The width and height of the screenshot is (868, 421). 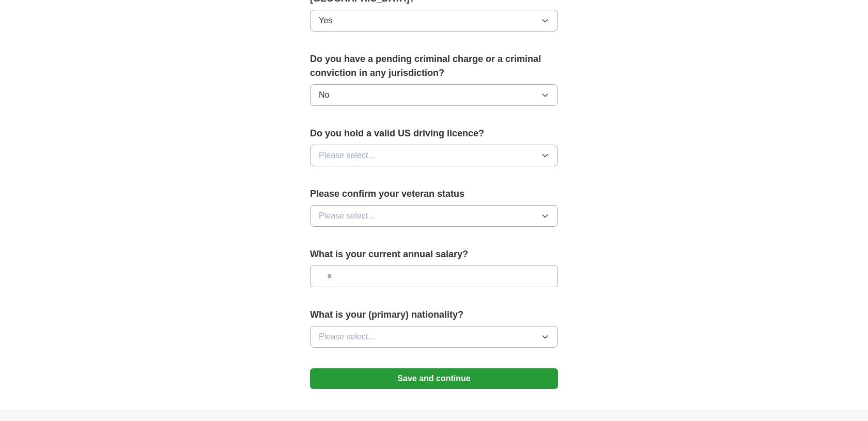 I want to click on span: No, so click(x=324, y=95).